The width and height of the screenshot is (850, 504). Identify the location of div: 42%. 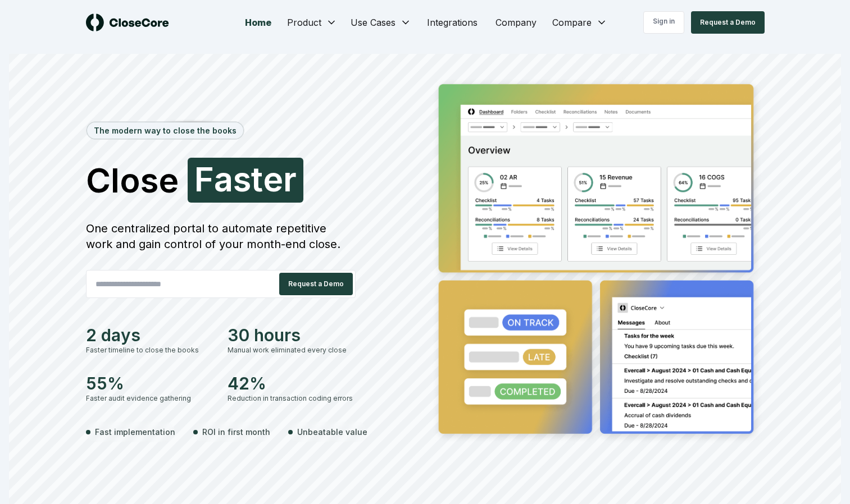
(292, 383).